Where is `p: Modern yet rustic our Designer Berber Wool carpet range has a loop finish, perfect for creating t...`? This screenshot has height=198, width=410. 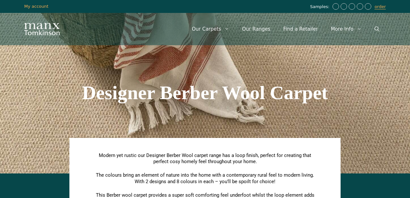
p: Modern yet rustic our Designer Berber Wool carpet range has a loop finish, perfect for creating t... is located at coordinates (205, 159).